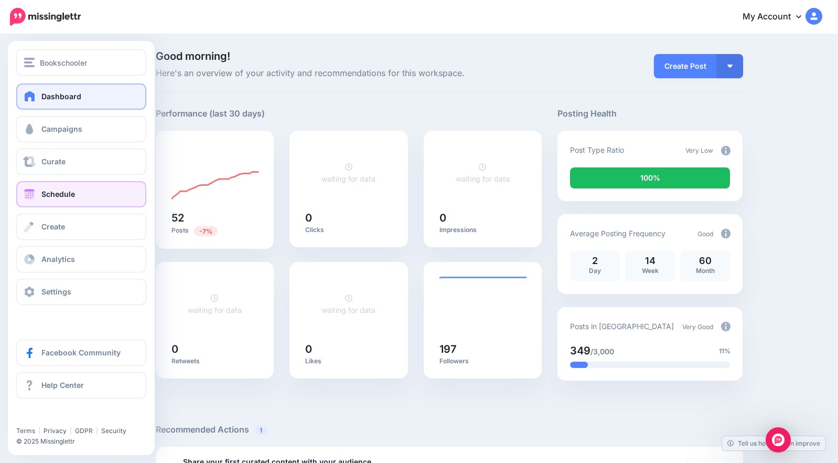 Image resolution: width=838 pixels, height=463 pixels. I want to click on span: 349, so click(580, 350).